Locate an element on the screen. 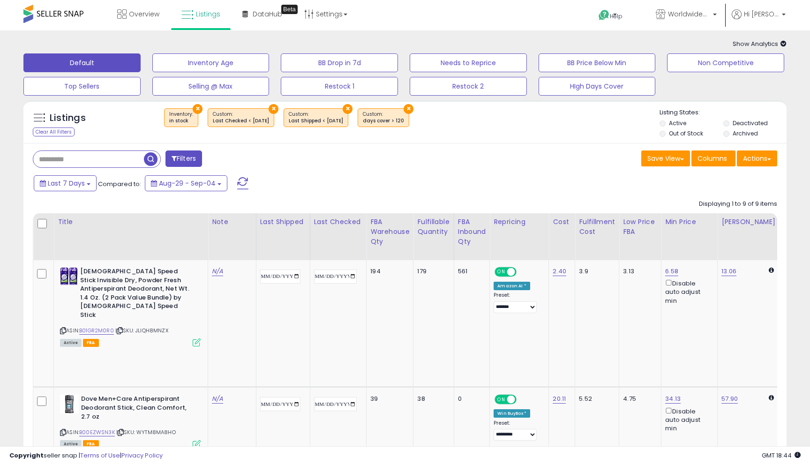  button: Selling @ Max is located at coordinates (211, 86).